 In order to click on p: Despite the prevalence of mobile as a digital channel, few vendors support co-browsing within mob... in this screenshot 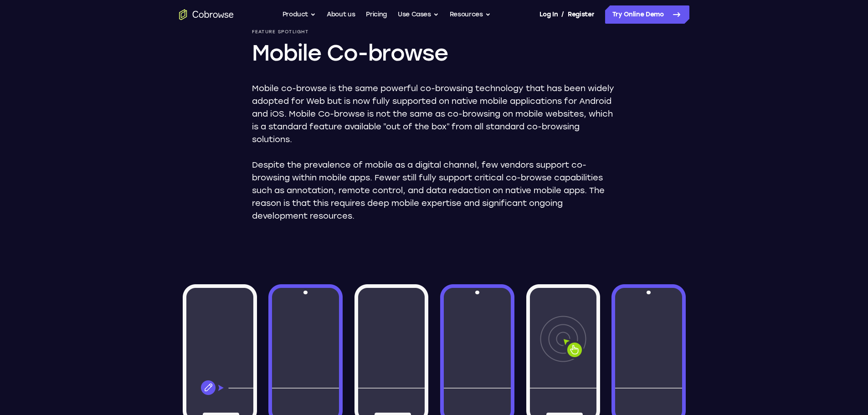, I will do `click(435, 191)`.